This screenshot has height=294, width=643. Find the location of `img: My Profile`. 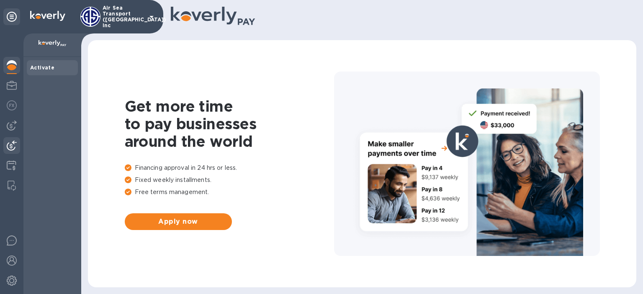

img: My Profile is located at coordinates (12, 85).